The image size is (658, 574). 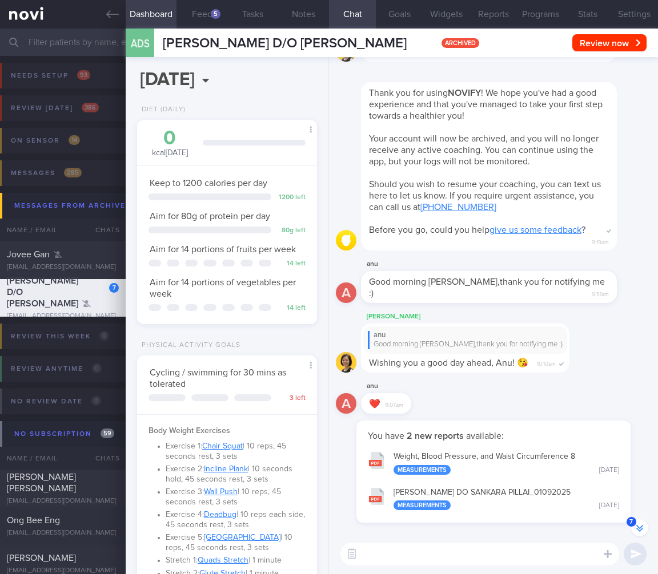 What do you see at coordinates (74, 140) in the screenshot?
I see `span: 14` at bounding box center [74, 140].